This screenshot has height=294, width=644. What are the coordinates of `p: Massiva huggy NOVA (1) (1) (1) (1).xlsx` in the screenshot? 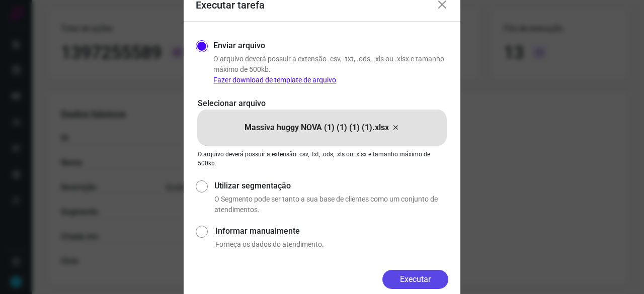 It's located at (316, 128).